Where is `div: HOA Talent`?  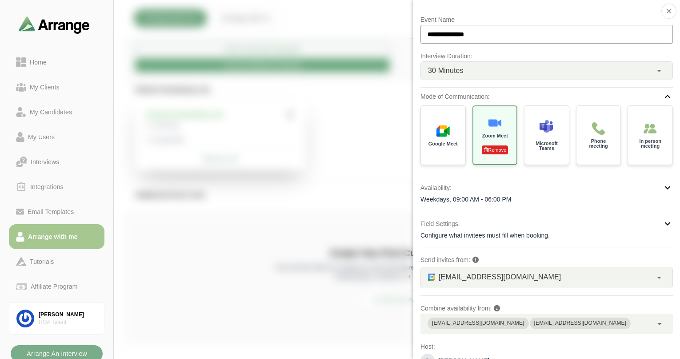
div: HOA Talent is located at coordinates (68, 322).